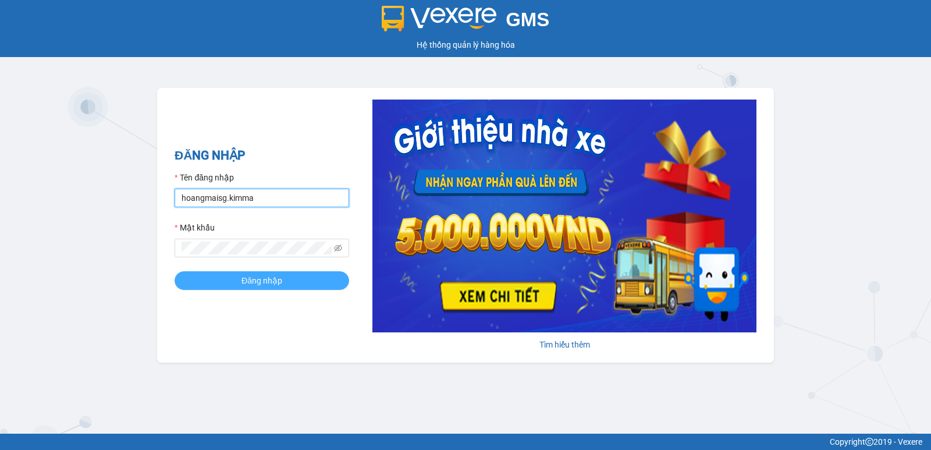 The width and height of the screenshot is (931, 450). What do you see at coordinates (257, 248) in the screenshot?
I see `input: Mật khẩu` at bounding box center [257, 248].